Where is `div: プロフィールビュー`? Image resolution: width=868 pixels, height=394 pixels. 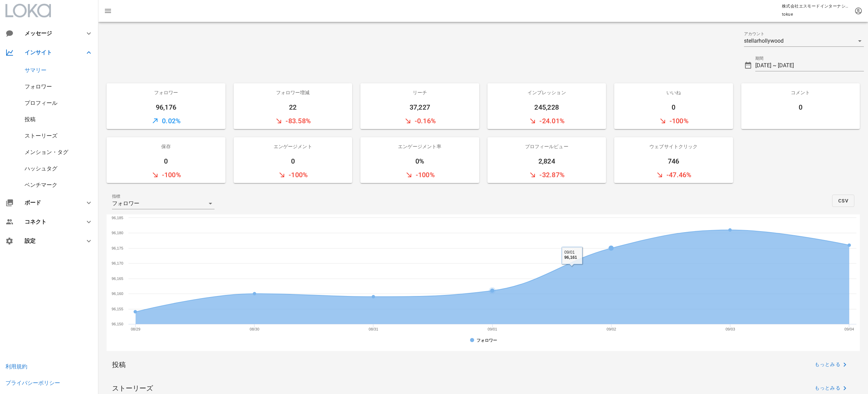
div: プロフィールビュー is located at coordinates (547, 147).